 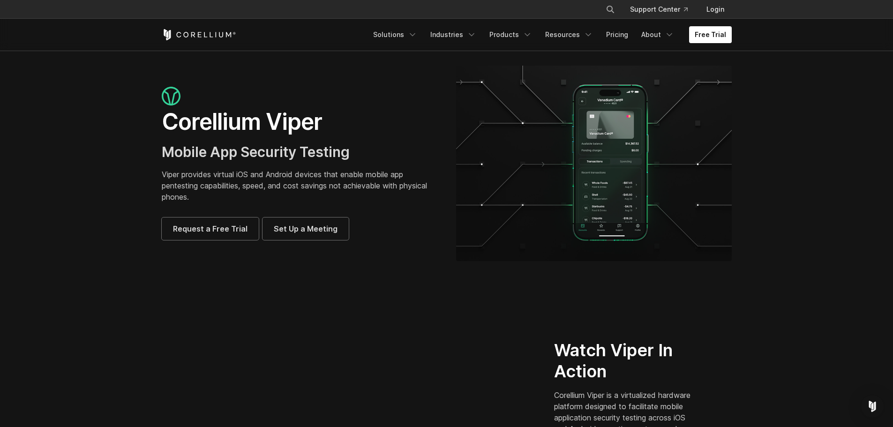 What do you see at coordinates (300, 186) in the screenshot?
I see `p: Viper provides virtual iOS and Android devices that enable mobile app pentesting capabilities, sp...` at bounding box center [300, 186].